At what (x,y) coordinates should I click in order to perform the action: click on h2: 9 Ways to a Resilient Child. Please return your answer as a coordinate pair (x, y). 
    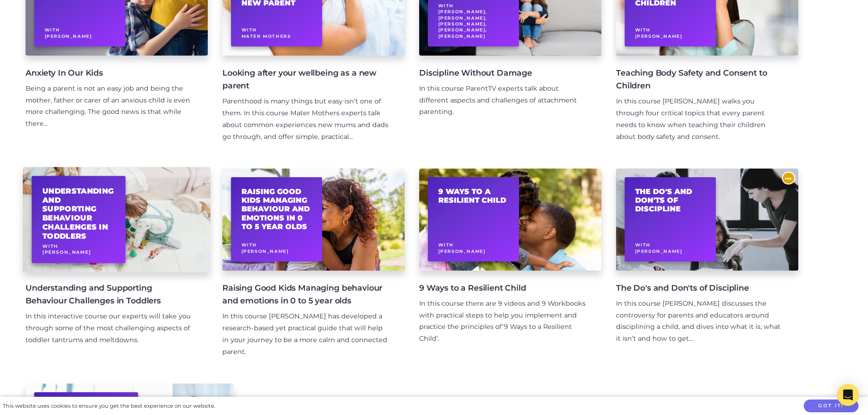
    Looking at the image, I should click on (473, 196).